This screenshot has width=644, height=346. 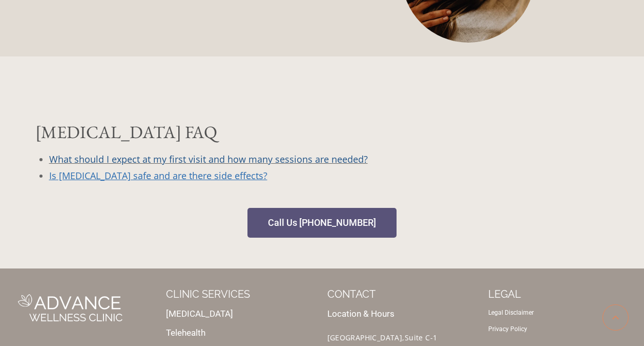 What do you see at coordinates (615, 317) in the screenshot?
I see `a: Scroll to top` at bounding box center [615, 317].